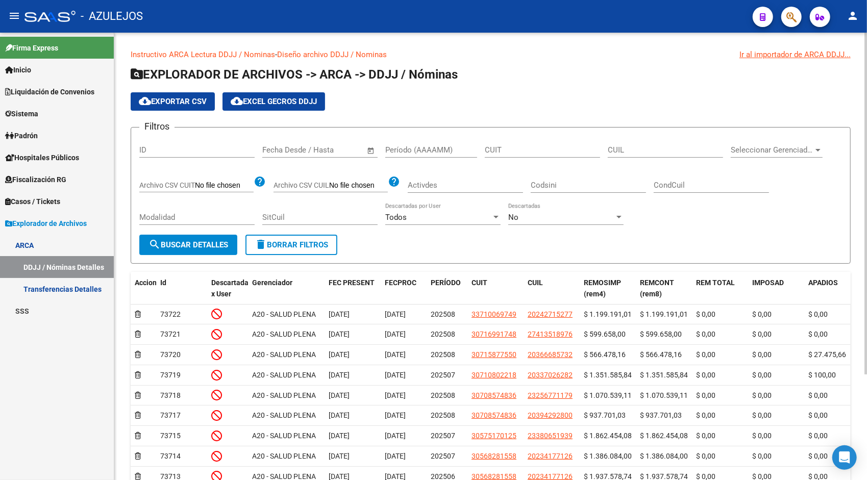 This screenshot has height=480, width=867. I want to click on span: 73720, so click(171, 355).